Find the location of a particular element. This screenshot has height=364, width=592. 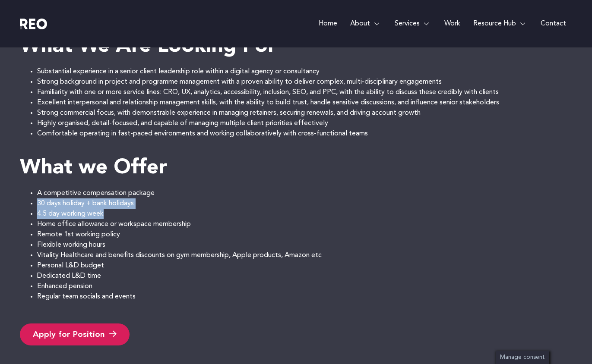

li: Strong commercial focus, with demonstrable experience in managing retainers, securing renewals, a... is located at coordinates (305, 113).